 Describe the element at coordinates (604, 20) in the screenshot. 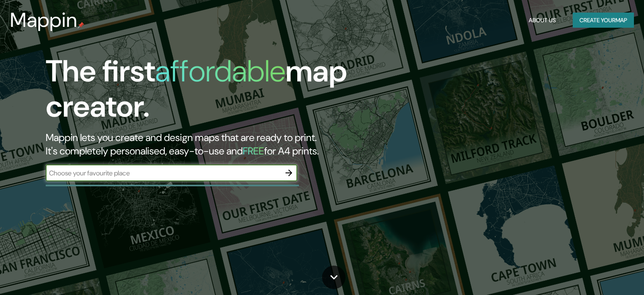

I see `button: Create yourmap` at that location.